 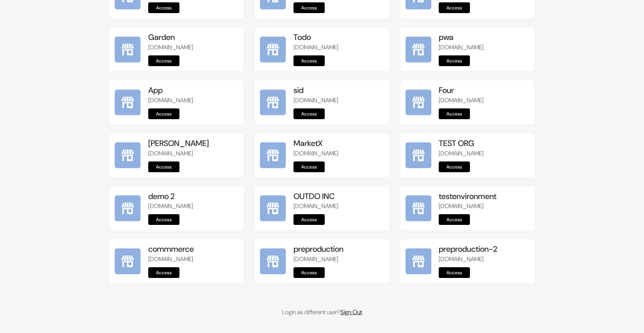 What do you see at coordinates (352, 312) in the screenshot?
I see `a: Sign Out` at bounding box center [352, 312].